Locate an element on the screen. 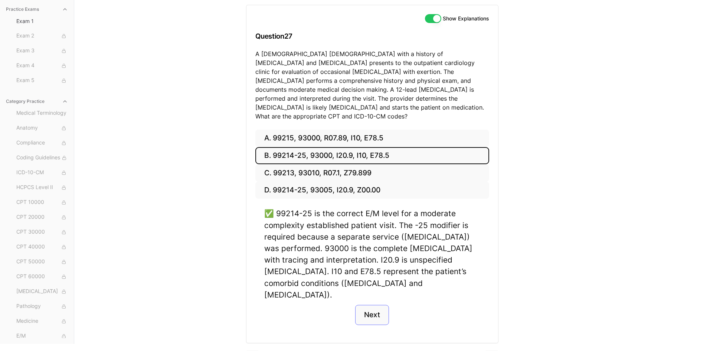  span: Medicine is located at coordinates (42, 321).